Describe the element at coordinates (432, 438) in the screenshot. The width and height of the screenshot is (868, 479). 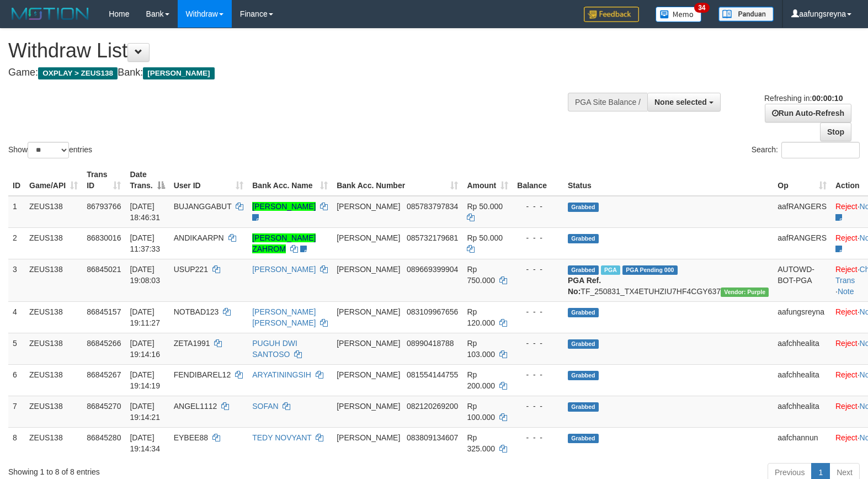
I see `span: Copy 083809134607 to clipboard` at that location.